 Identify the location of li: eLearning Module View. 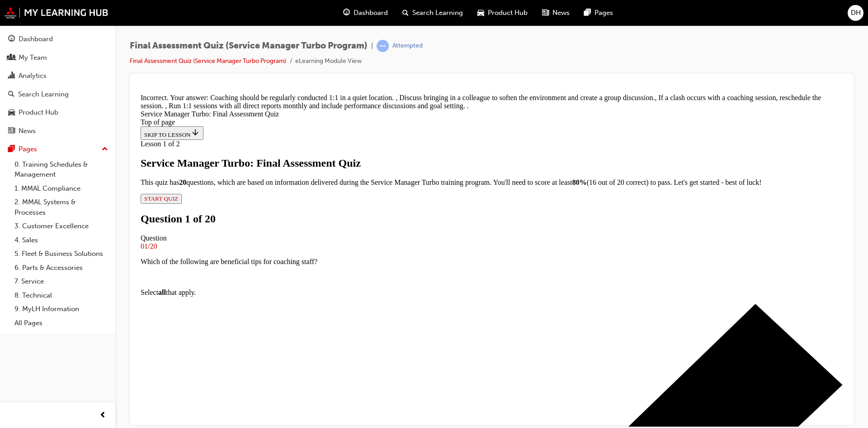
(329, 62).